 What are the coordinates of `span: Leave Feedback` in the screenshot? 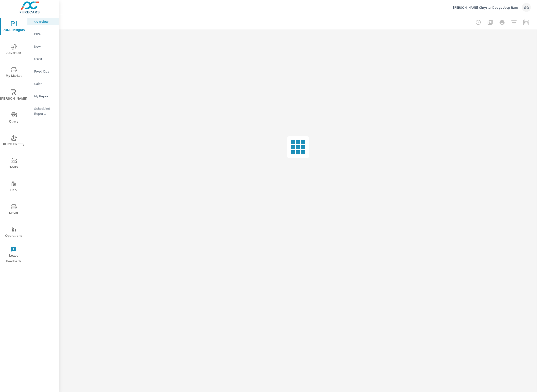 It's located at (14, 255).